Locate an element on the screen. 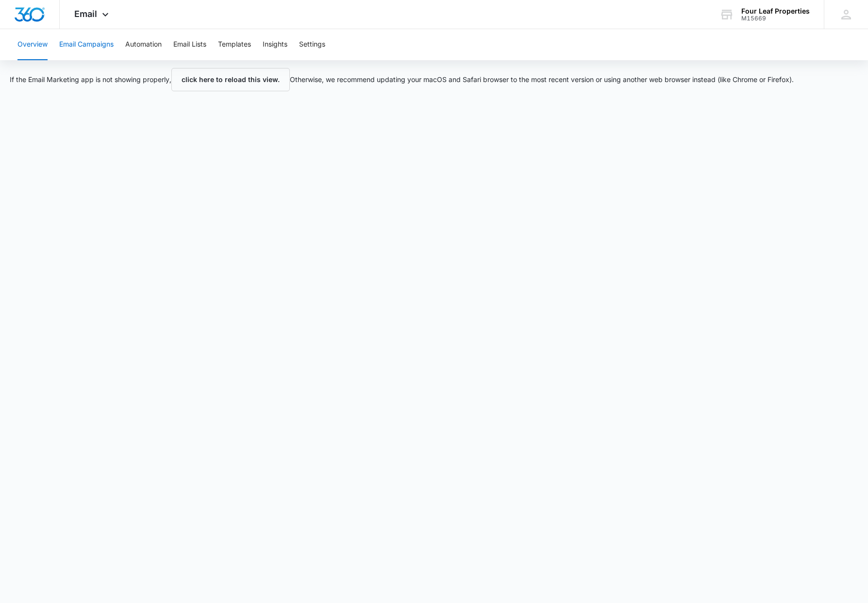  button: Email Campaigns is located at coordinates (86, 45).